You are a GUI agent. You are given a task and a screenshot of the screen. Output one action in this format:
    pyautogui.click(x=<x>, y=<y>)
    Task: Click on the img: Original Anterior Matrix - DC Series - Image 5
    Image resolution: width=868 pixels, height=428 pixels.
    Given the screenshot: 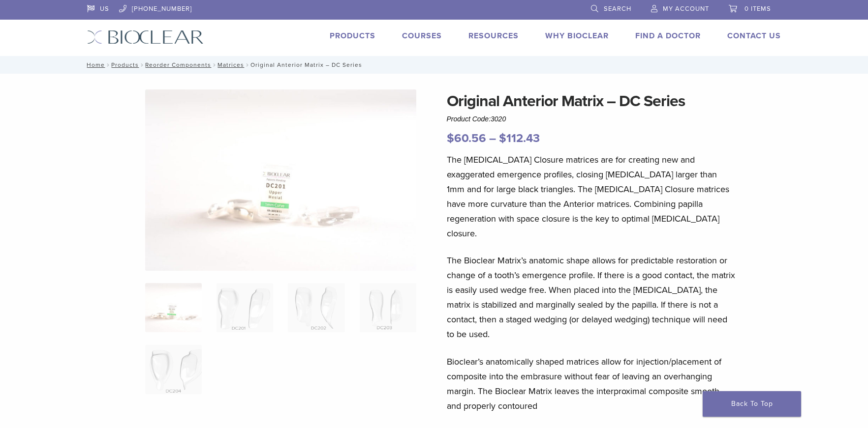 What is the action you would take?
    pyautogui.click(x=173, y=370)
    